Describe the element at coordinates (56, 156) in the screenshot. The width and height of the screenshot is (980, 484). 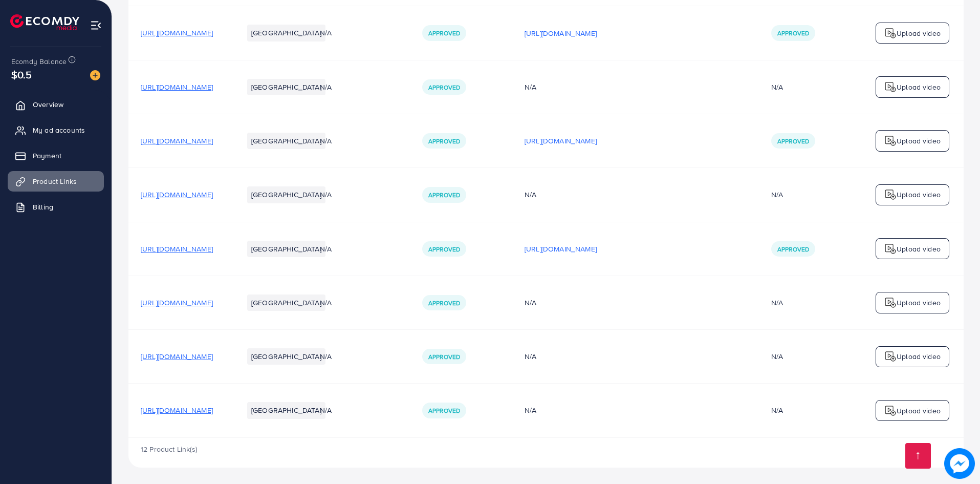
I see `a: Payment` at that location.